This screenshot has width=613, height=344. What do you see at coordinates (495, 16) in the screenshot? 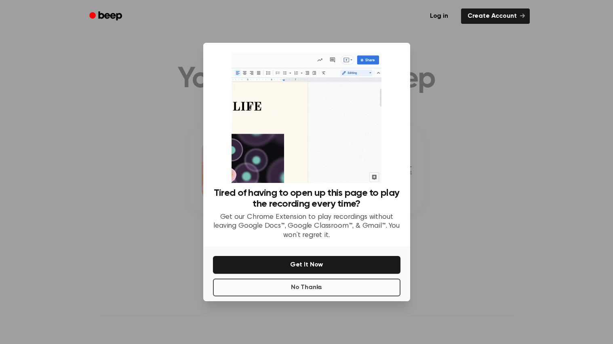
I see `a: Create Account` at bounding box center [495, 16].